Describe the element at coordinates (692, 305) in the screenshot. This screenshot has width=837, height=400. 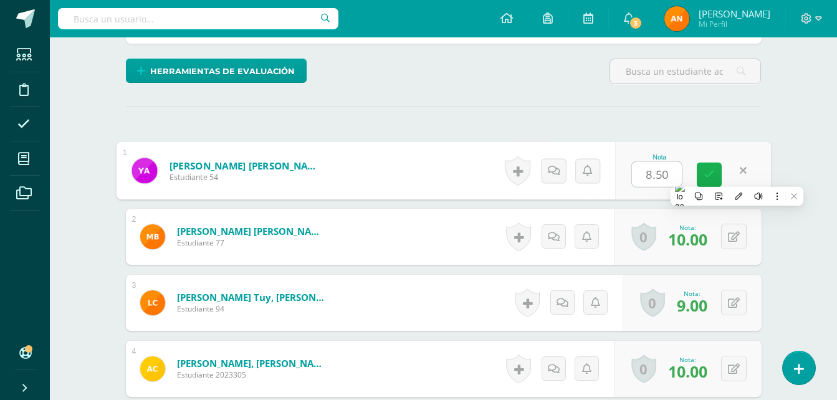
I see `span: 9.00` at that location.